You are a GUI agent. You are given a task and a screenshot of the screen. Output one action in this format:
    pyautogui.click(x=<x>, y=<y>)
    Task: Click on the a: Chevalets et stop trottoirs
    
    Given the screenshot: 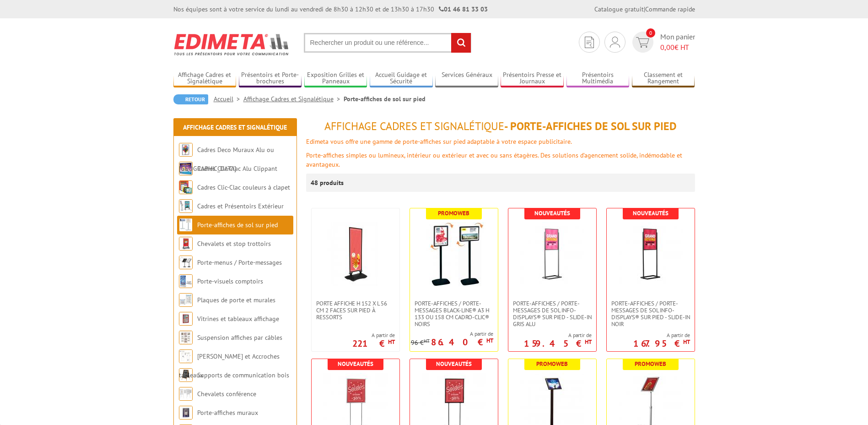 What is the action you would take?
    pyautogui.click(x=234, y=243)
    